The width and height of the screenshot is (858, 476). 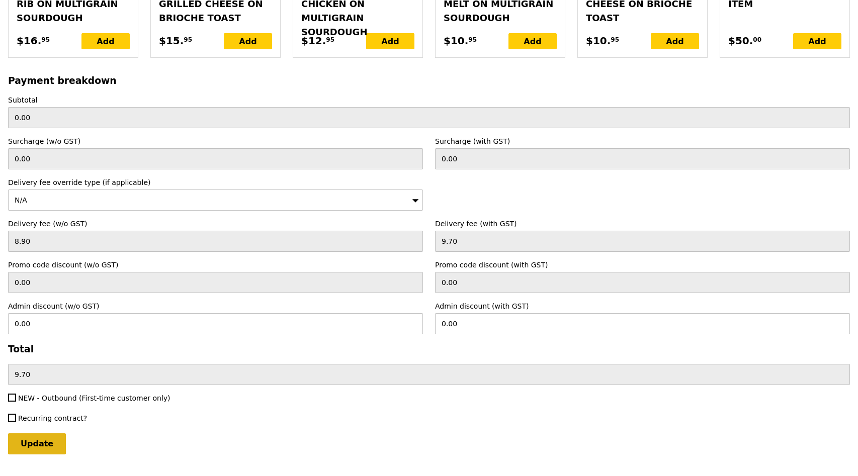 What do you see at coordinates (52, 418) in the screenshot?
I see `span: Recurring contract?` at bounding box center [52, 418].